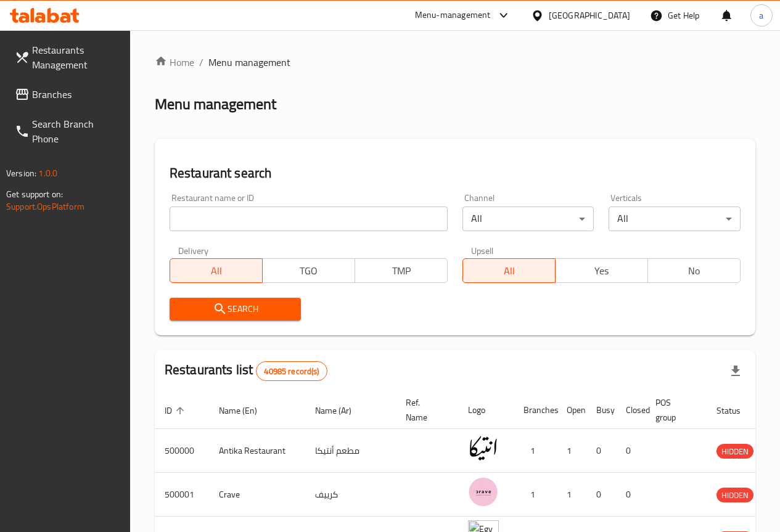  What do you see at coordinates (572, 410) in the screenshot?
I see `th: Open` at bounding box center [572, 410].